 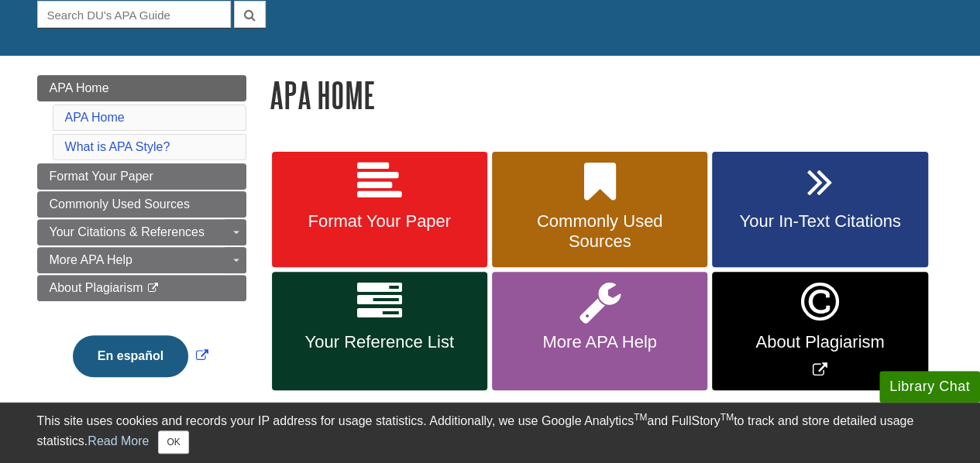 What do you see at coordinates (607, 95) in the screenshot?
I see `h1: APA Home` at bounding box center [607, 95].